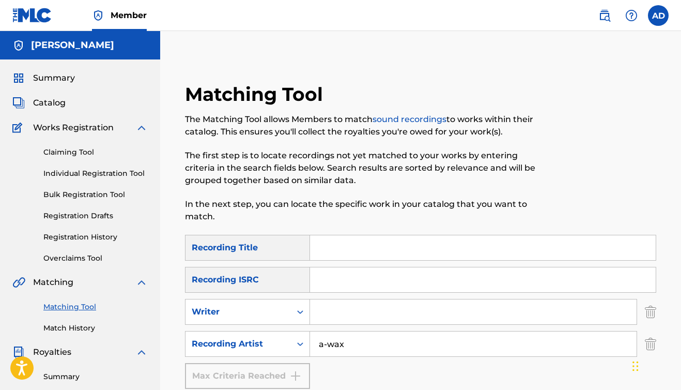  What do you see at coordinates (656, 365) in the screenshot?
I see `div: Chat Widget` at bounding box center [656, 365].